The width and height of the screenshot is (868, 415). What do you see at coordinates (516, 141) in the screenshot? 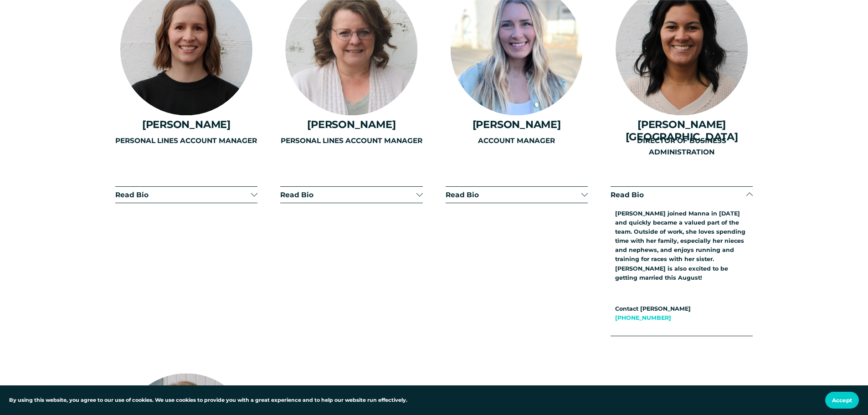
I see `p: ACCOUNT MANAGER` at bounding box center [516, 141].